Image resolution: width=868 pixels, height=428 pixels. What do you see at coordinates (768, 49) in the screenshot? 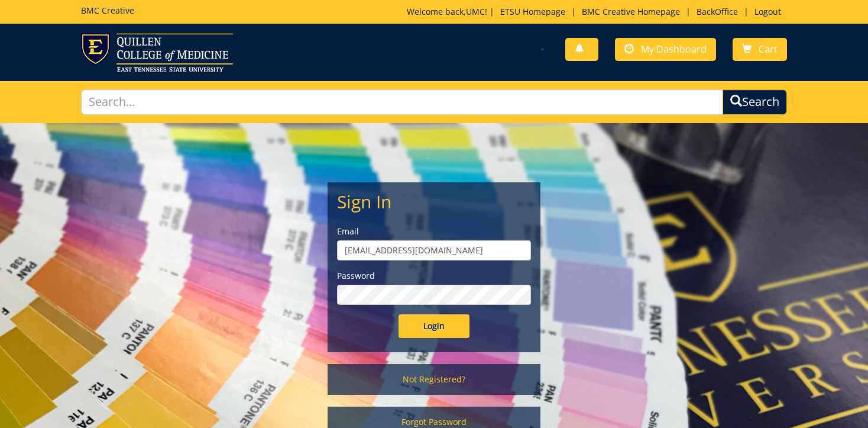
I see `span: Cart` at bounding box center [768, 49].